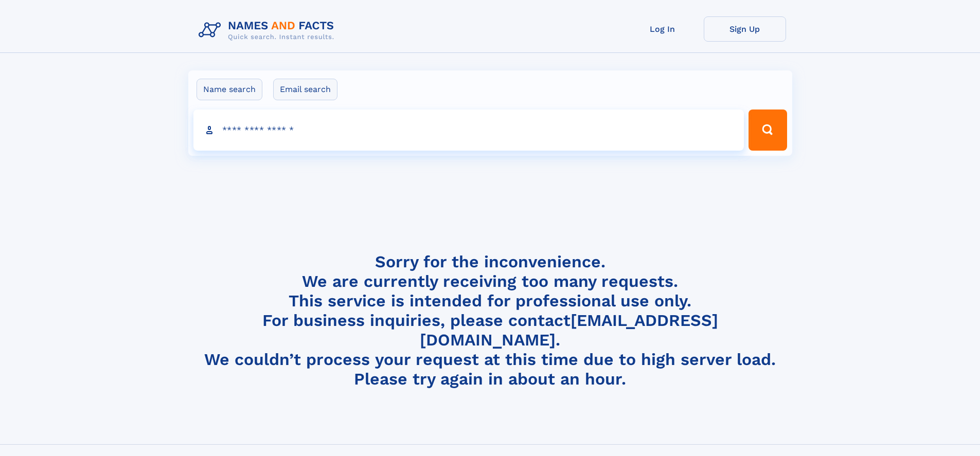 The height and width of the screenshot is (456, 980). What do you see at coordinates (230, 89) in the screenshot?
I see `label: Name search` at bounding box center [230, 89].